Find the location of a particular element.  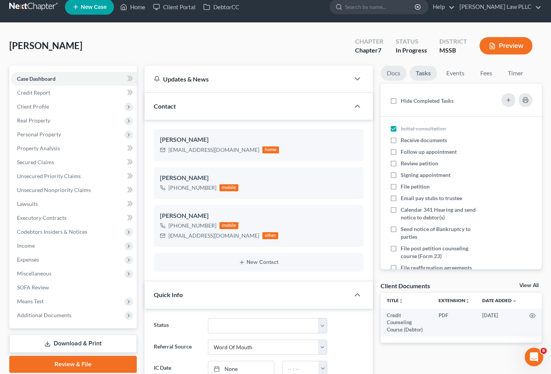

div: other is located at coordinates (271, 236).